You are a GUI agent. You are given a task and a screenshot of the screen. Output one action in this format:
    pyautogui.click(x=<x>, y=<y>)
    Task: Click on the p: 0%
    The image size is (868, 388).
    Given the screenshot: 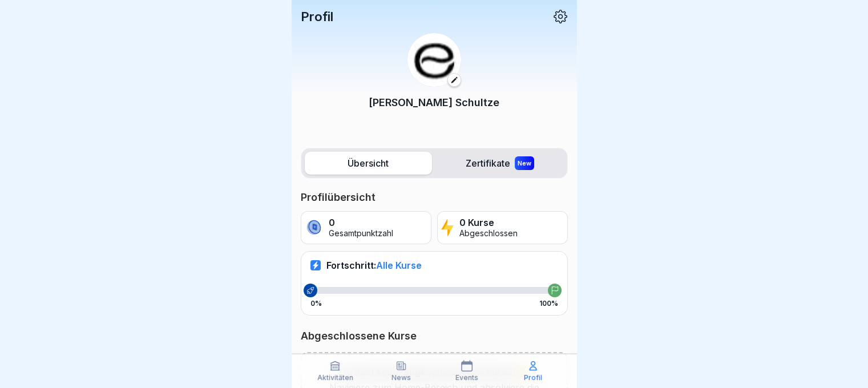 What is the action you would take?
    pyautogui.click(x=316, y=303)
    